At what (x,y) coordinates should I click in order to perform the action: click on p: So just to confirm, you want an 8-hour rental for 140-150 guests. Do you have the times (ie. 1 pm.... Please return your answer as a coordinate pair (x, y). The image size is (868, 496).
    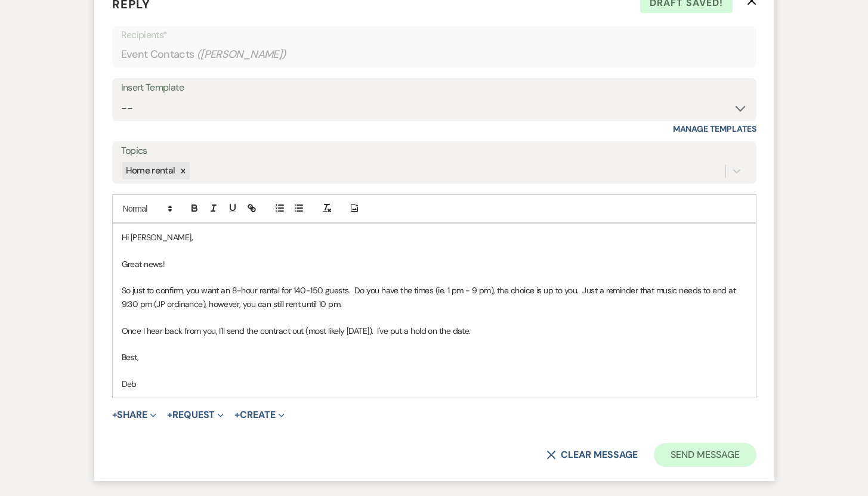
    Looking at the image, I should click on (434, 297).